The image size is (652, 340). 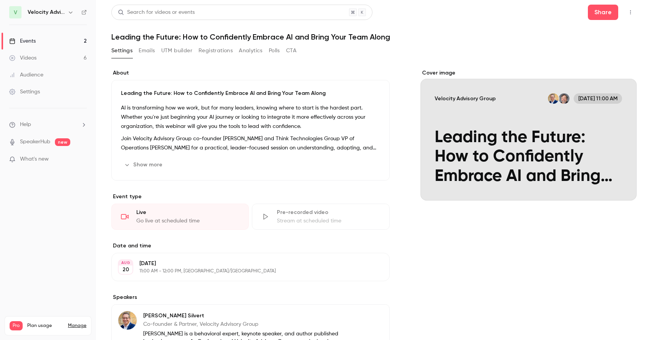 I want to click on p: Leading the Future: How to Confidently Embrace AI and Bring Your Team Along, so click(x=251, y=93).